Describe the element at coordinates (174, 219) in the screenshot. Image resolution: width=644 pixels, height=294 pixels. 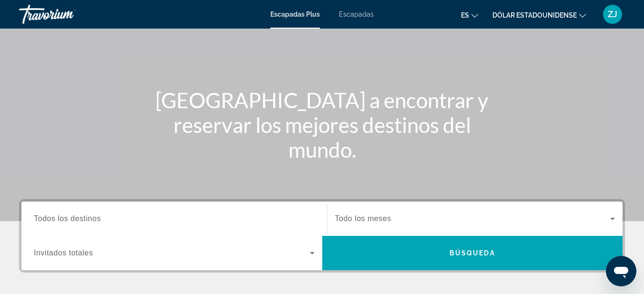
I see `input: Seleccionar destino` at that location.